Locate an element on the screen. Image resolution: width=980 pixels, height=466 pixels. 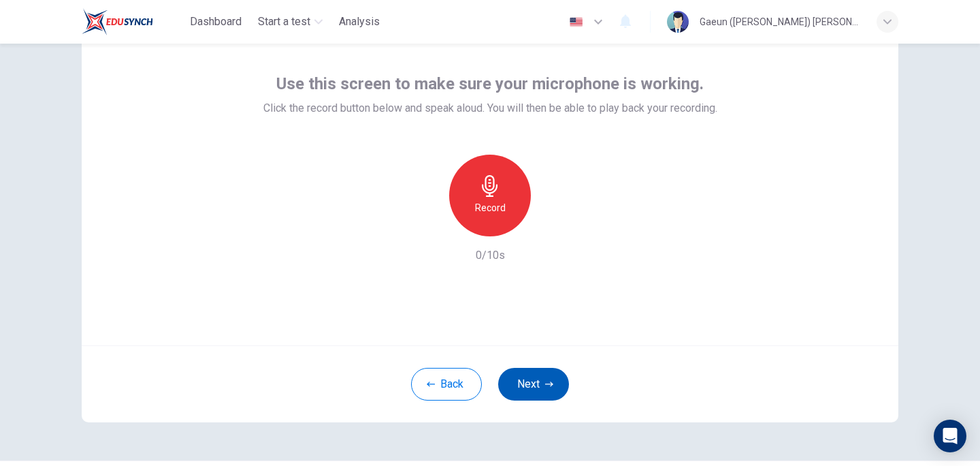
span: Use this screen to make sure your microphone is working. is located at coordinates (490, 84).